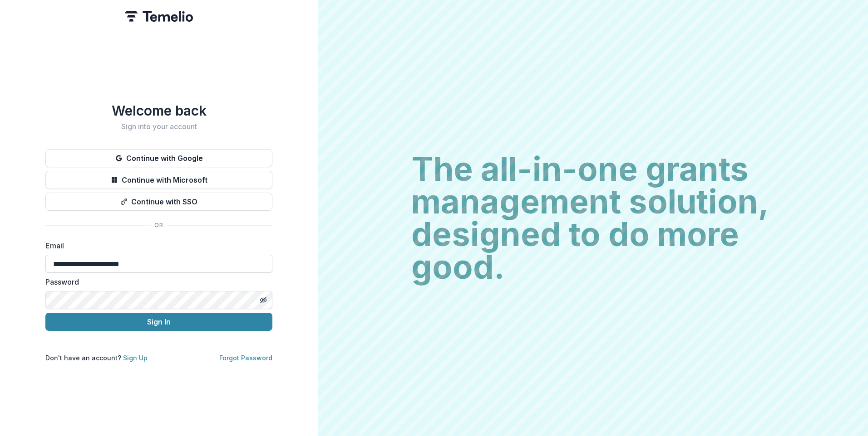  I want to click on label: Email, so click(156, 246).